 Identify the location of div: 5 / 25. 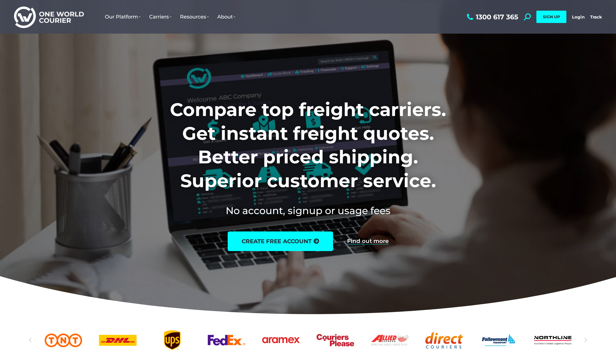
(227, 340).